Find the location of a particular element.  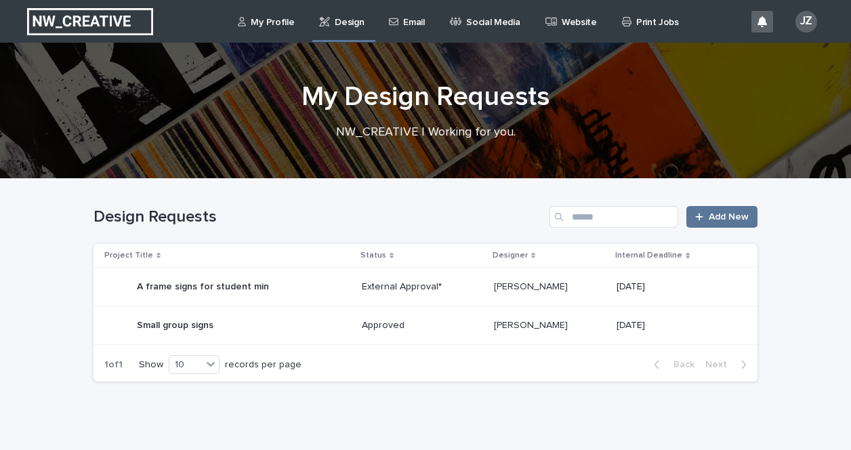

button: Next is located at coordinates (728, 364).